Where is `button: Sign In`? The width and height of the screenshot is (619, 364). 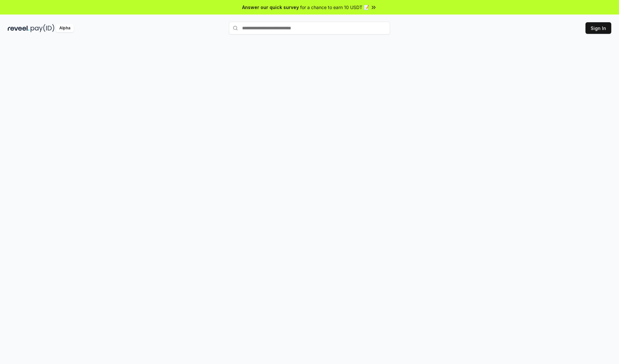
button: Sign In is located at coordinates (598, 28).